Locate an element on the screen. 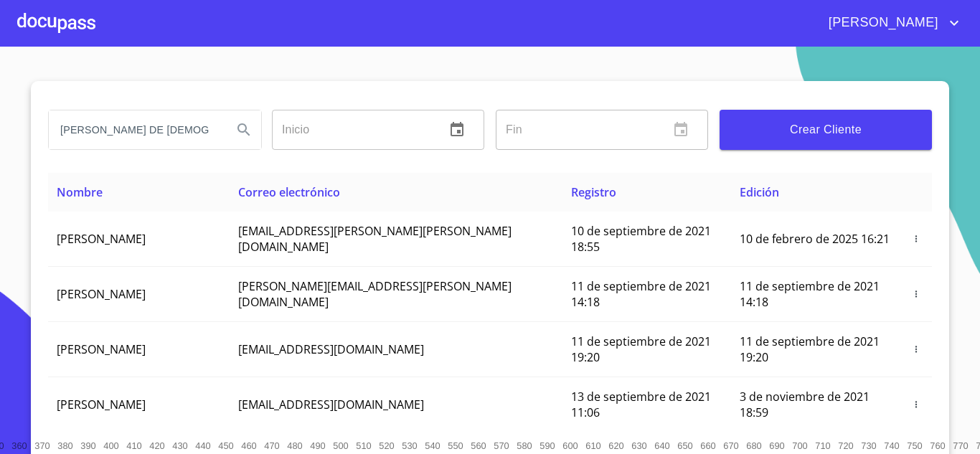  span: 610 is located at coordinates (593, 446).